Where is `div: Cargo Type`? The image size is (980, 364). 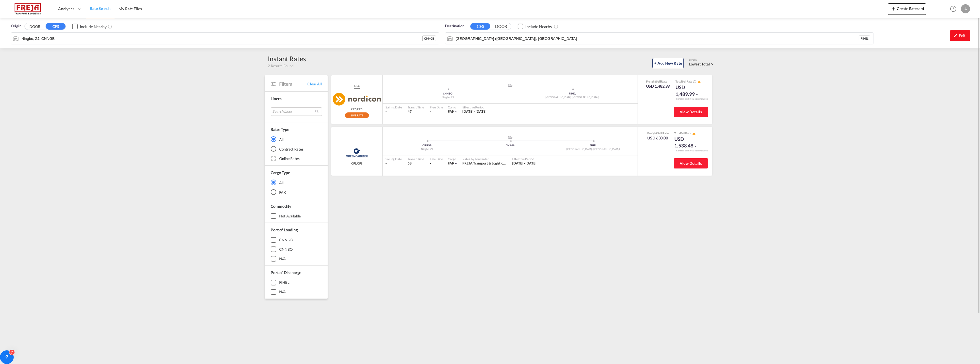
div: Cargo Type is located at coordinates (280, 173).